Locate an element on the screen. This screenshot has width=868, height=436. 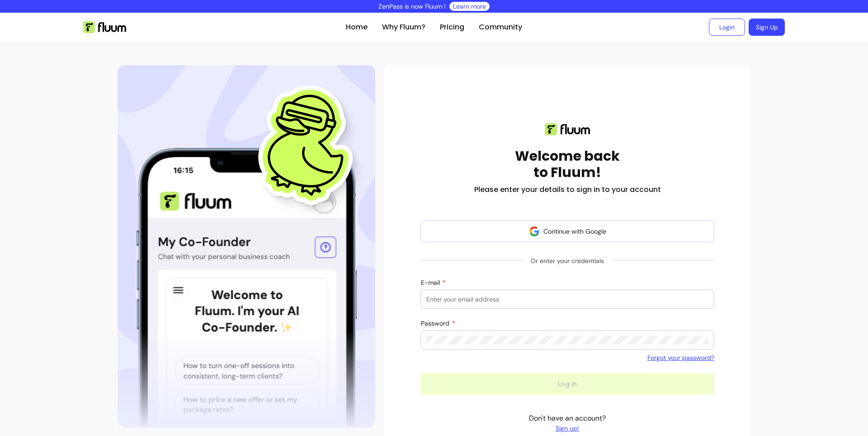
a: Why Fluum? is located at coordinates (404, 27).